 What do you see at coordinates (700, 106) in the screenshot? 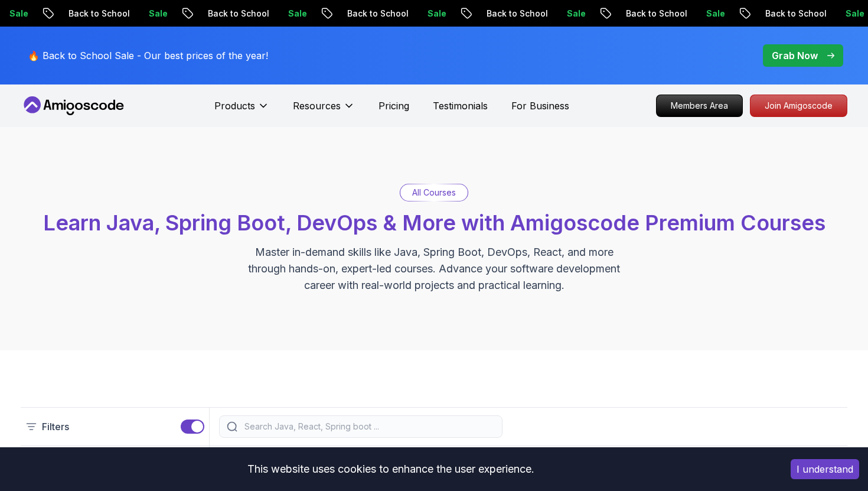
I see `p: Members Area` at bounding box center [700, 106].